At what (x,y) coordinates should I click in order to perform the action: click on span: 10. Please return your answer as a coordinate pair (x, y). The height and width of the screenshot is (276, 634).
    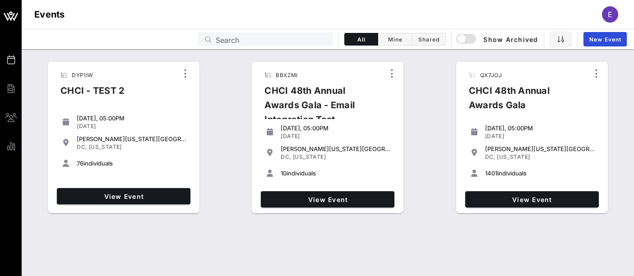
    Looking at the image, I should click on (283, 173).